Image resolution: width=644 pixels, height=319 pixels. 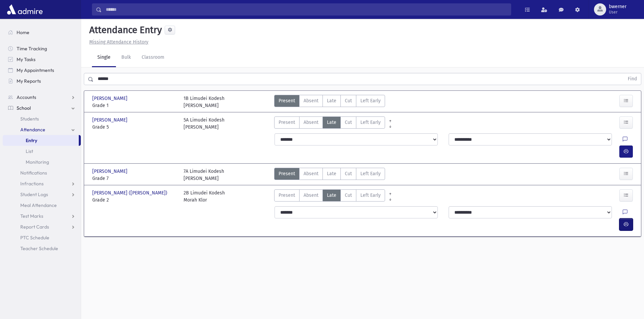 I want to click on a: Infractions, so click(x=41, y=183).